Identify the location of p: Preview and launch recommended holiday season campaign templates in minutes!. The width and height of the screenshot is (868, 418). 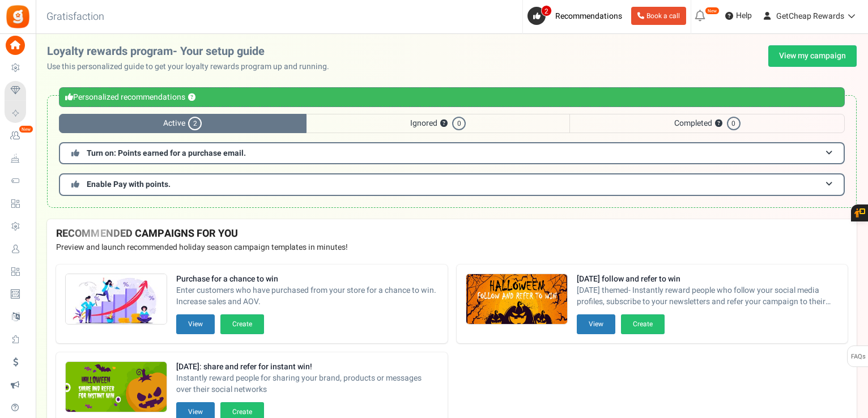
(451, 248).